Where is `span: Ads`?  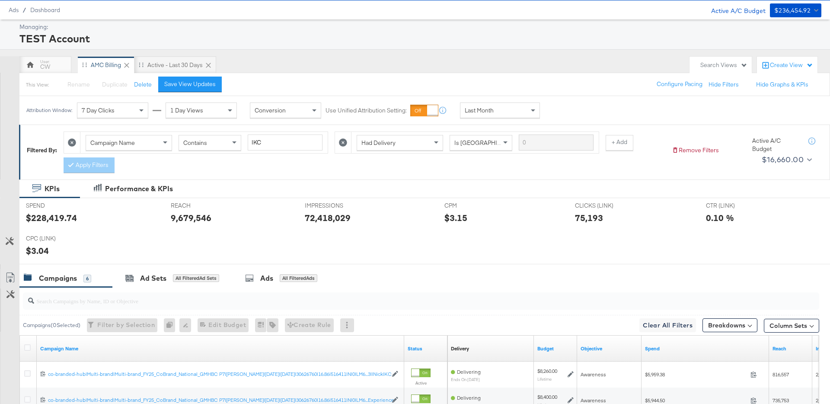 span: Ads is located at coordinates (13, 10).